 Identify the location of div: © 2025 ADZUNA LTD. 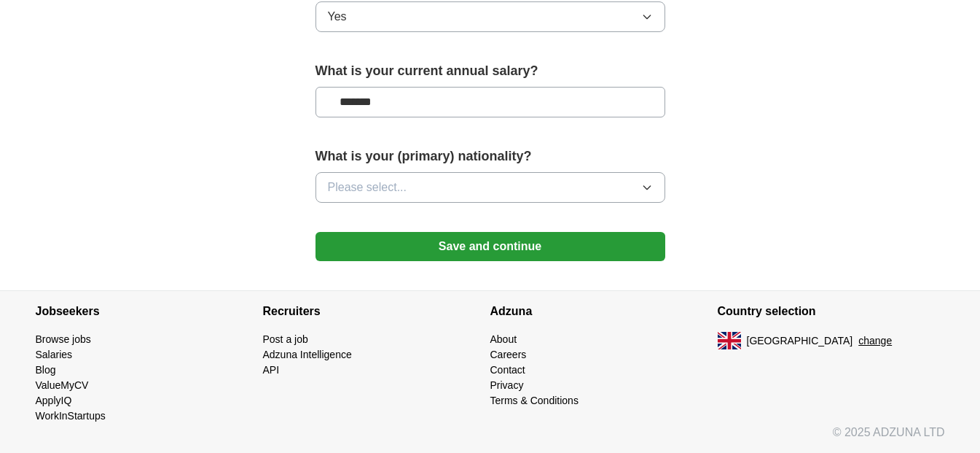
(490, 438).